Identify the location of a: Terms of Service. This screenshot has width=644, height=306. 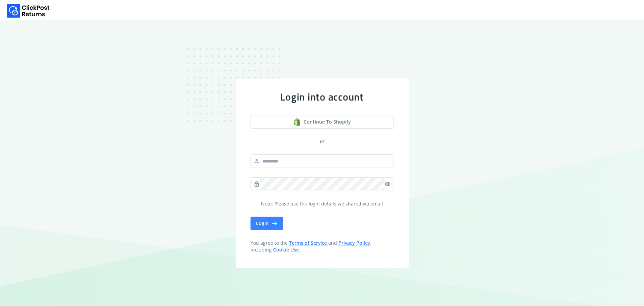
(308, 243).